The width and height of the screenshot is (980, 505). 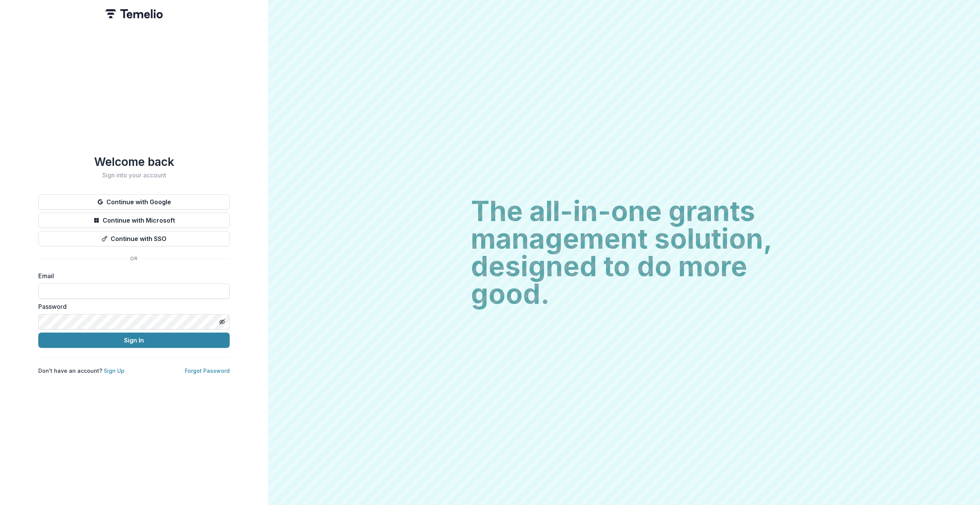 I want to click on p: Don't have an account?, so click(x=81, y=370).